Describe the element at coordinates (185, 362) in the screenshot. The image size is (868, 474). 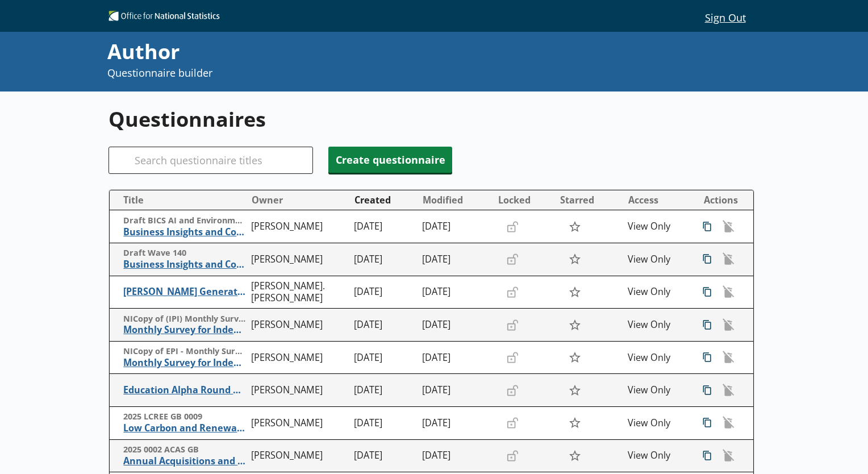
I see `span: Monthly Survey for Index Numbers of Export Prices - Price Quotation Return` at that location.